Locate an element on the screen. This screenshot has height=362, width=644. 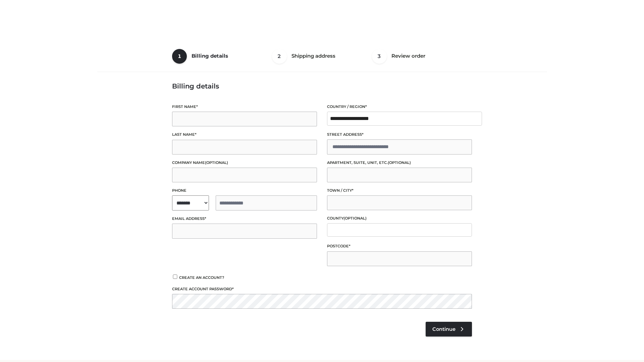
a: Continue is located at coordinates (449, 330).